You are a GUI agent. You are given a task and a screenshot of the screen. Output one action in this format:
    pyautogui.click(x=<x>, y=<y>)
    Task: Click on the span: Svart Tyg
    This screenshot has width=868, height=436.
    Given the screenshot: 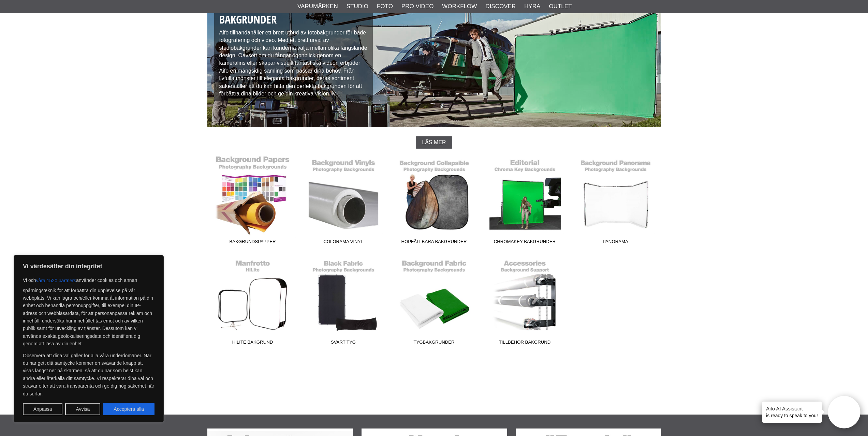 What is the action you would take?
    pyautogui.click(x=343, y=344)
    